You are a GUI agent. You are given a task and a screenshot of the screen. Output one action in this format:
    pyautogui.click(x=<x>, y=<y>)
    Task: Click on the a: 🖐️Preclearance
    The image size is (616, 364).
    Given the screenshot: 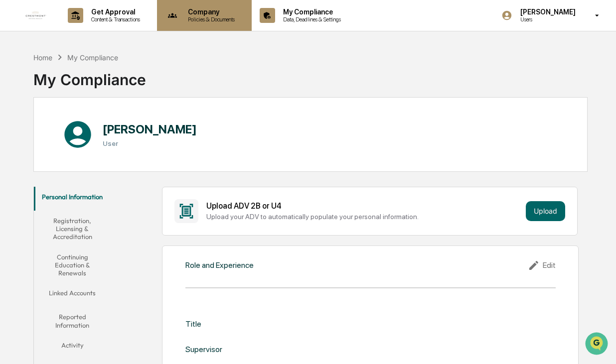 What is the action you would take?
    pyautogui.click(x=37, y=131)
    